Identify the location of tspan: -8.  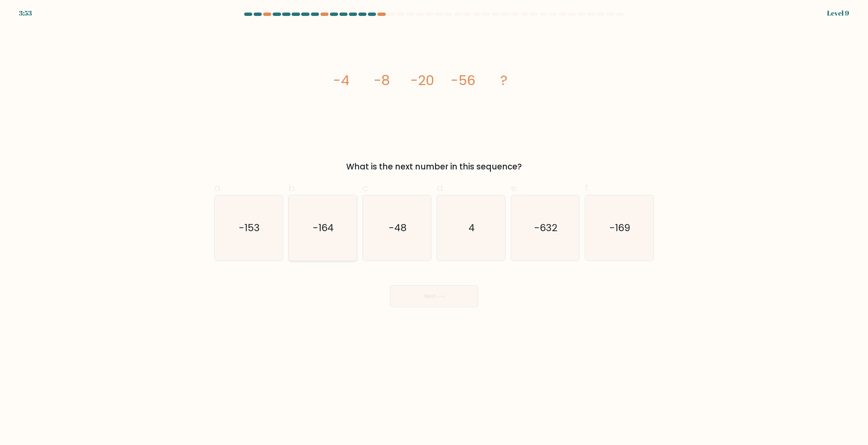
(382, 81).